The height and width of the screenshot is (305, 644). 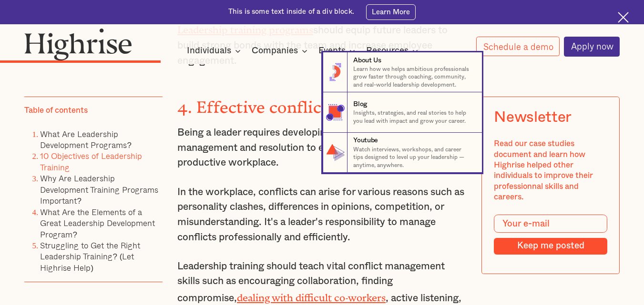 What do you see at coordinates (519, 46) in the screenshot?
I see `a: Schedule a demo` at bounding box center [519, 46].